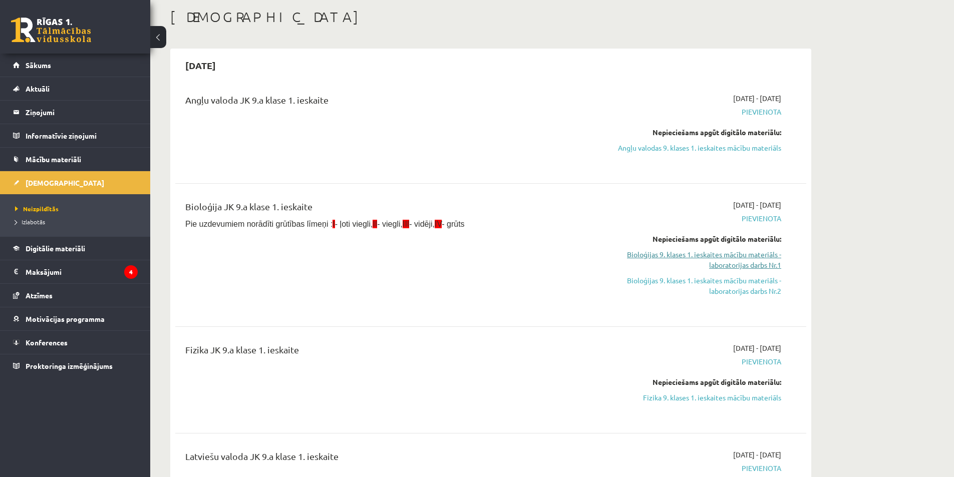  Describe the element at coordinates (82, 272) in the screenshot. I see `legend: Maksājumi` at that location.